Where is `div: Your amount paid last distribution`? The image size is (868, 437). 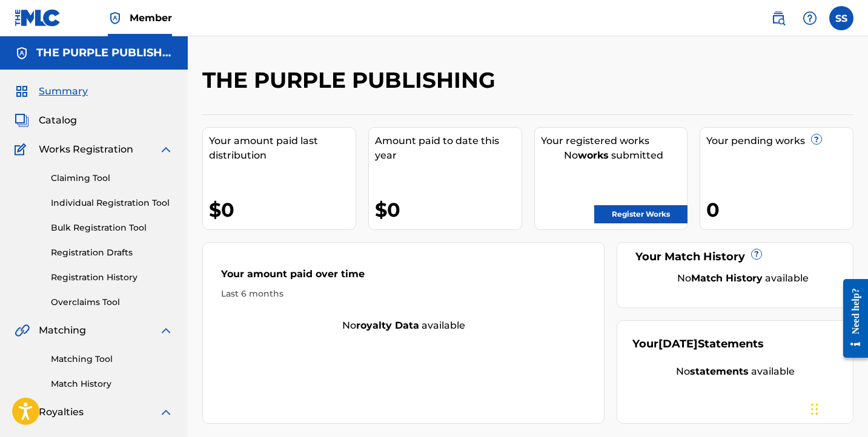
div: Your amount paid last distribution is located at coordinates (282, 148).